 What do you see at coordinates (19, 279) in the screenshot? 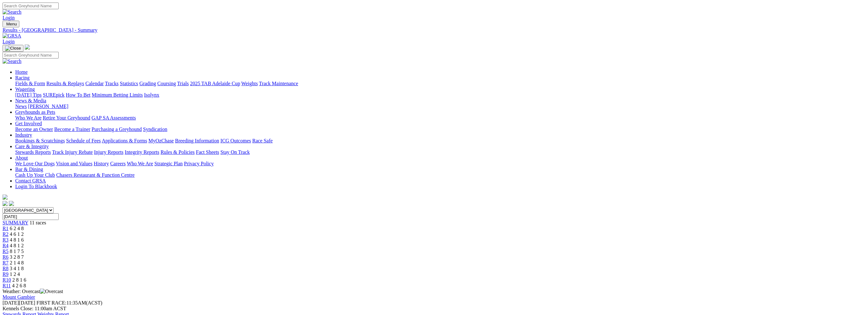
I see `span: 2 8 1 6` at bounding box center [19, 279].